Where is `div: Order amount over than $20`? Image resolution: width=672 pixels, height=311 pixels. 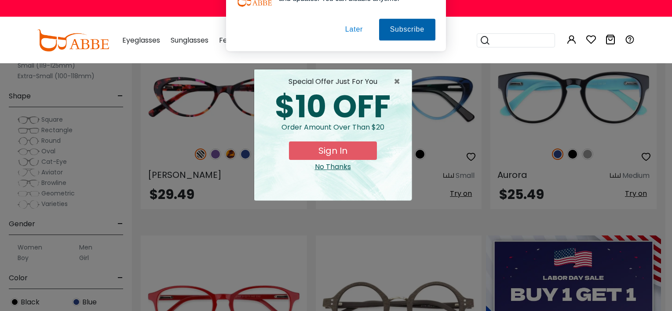
div: Order amount over than $20 is located at coordinates (333, 132).